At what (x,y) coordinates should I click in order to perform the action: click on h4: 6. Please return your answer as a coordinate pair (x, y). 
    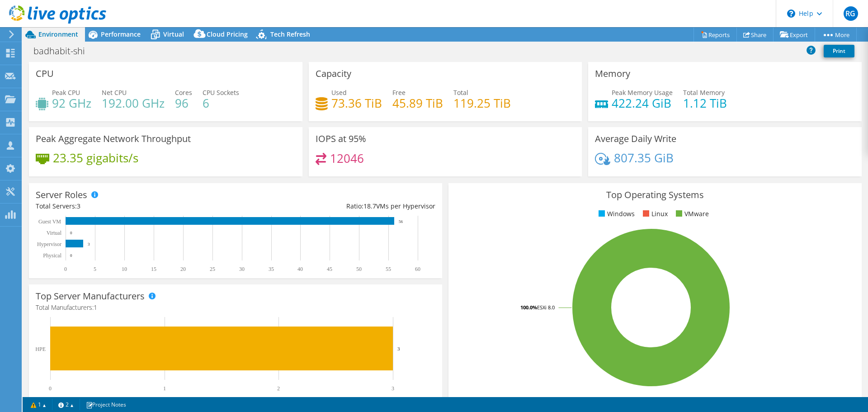
    Looking at the image, I should click on (221, 103).